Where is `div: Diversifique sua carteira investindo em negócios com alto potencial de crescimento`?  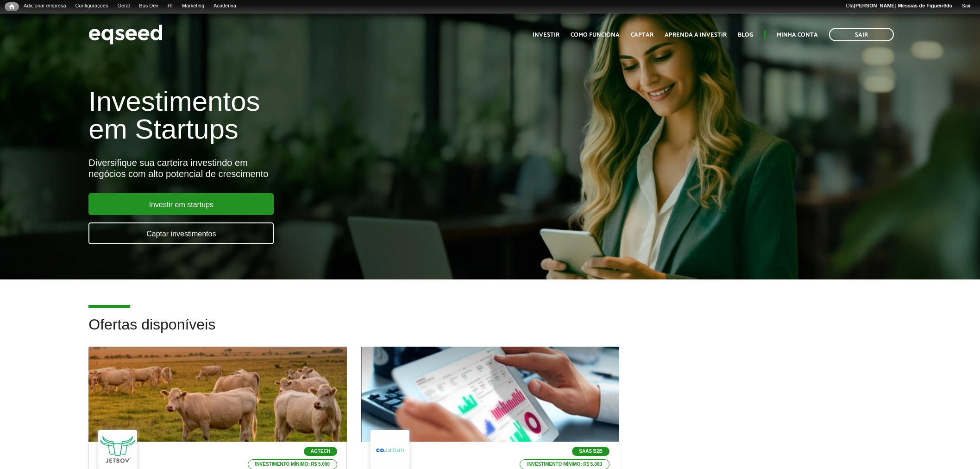 div: Diversifique sua carteira investindo em negócios com alto potencial de crescimento is located at coordinates (326, 168).